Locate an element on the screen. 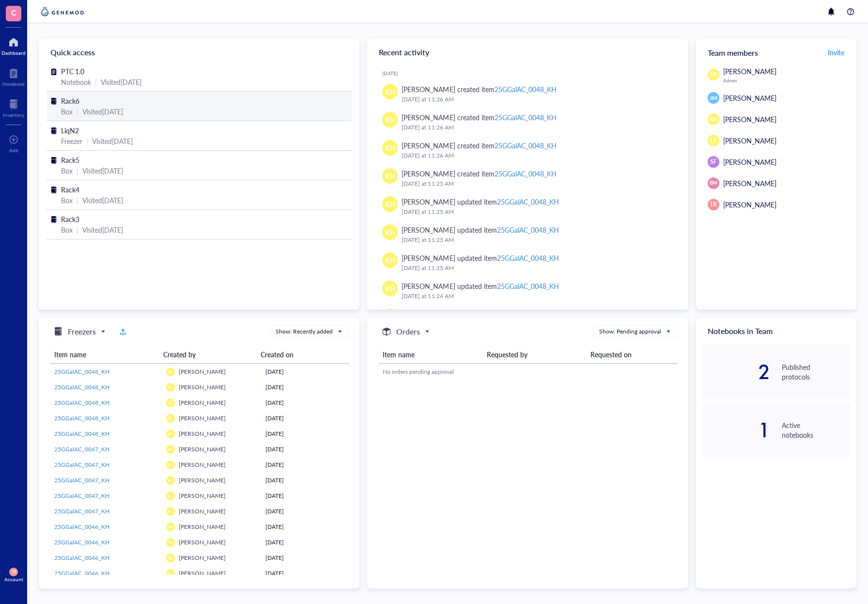 The height and width of the screenshot is (604, 868). th: Requested by is located at coordinates (534, 355).